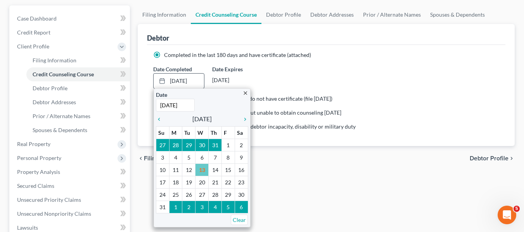 The width and height of the screenshot is (524, 232). Describe the element at coordinates (70, 214) in the screenshot. I see `a: Unsecured Nonpriority Claims` at that location.